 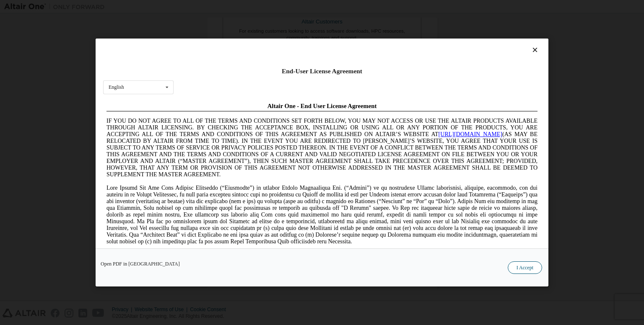 I want to click on span: Lore Ipsumd Sit Ame Cons Adipisc Elitseddo (“Eiusmodte”) in utlabor Etdolo Magnaaliqua Eni. (“Adm..., so click(x=219, y=115).